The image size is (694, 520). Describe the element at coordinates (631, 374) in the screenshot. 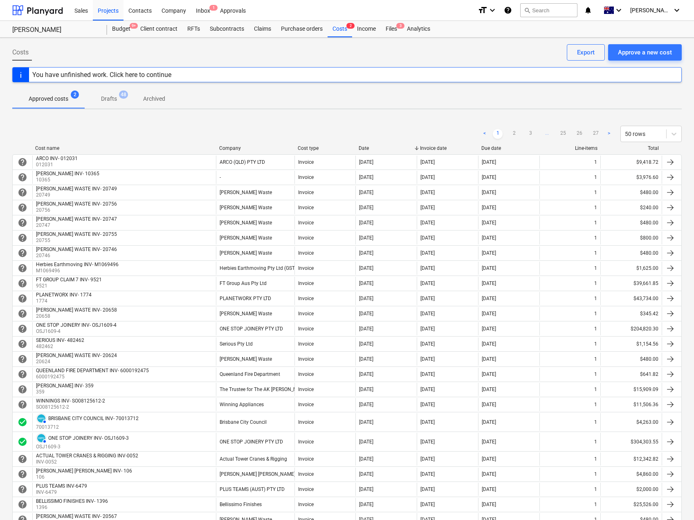

I see `div: $641.82` at that location.